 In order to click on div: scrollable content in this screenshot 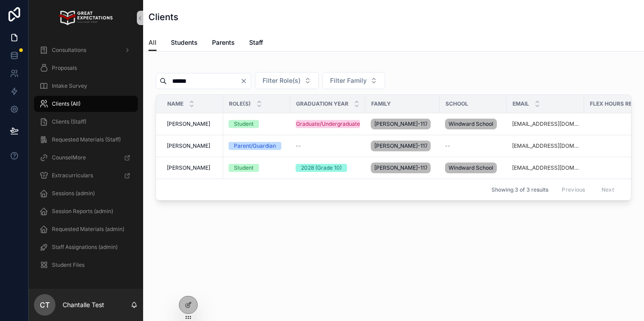, I will do `click(86, 160)`.